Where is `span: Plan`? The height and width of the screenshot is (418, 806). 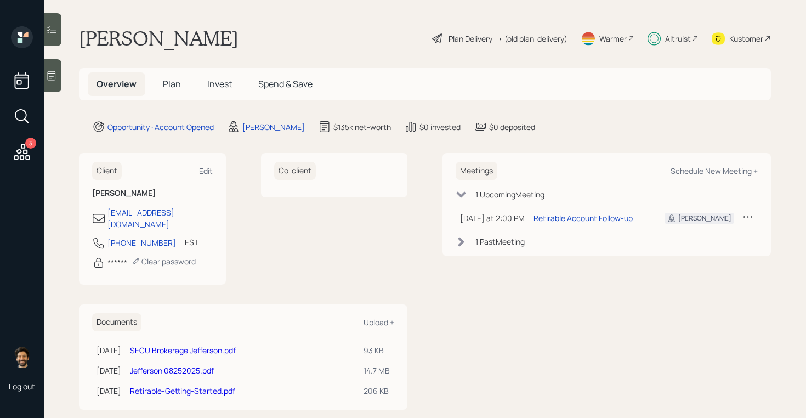 span: Plan is located at coordinates (172, 84).